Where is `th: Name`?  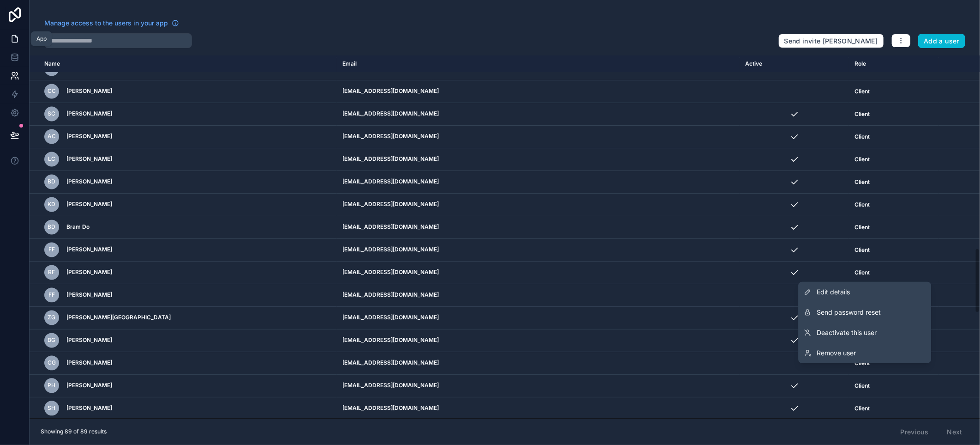 th: Name is located at coordinates (183, 64).